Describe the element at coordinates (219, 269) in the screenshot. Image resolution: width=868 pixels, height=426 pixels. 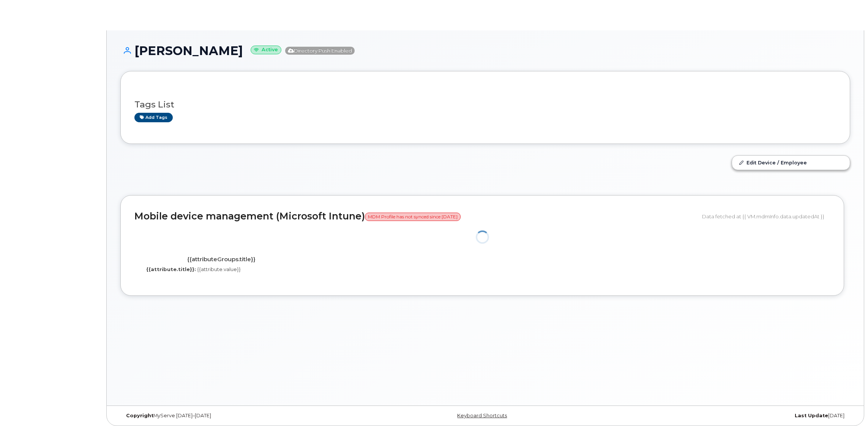
I see `span: {{attribute.value}}` at that location.